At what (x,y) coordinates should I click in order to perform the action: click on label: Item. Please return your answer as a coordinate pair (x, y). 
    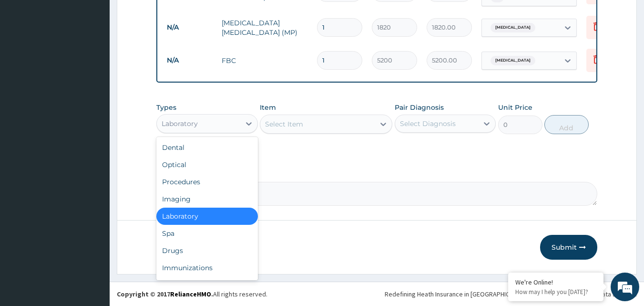
    Looking at the image, I should click on (268, 107).